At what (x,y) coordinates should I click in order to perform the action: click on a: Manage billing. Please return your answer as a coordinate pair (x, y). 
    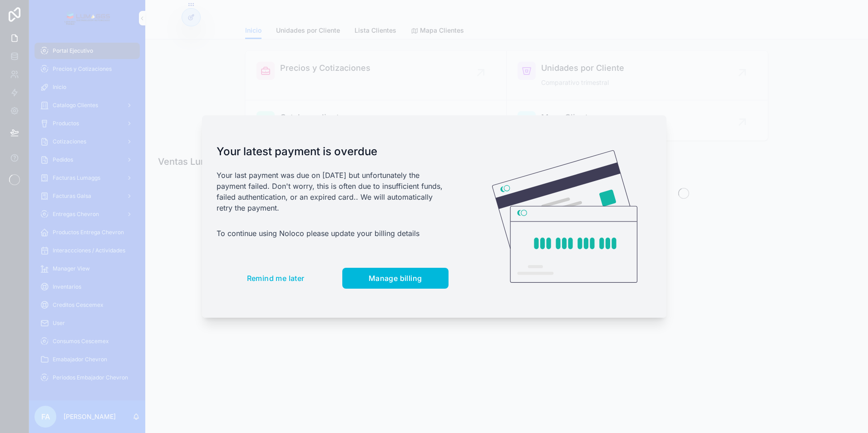
    Looking at the image, I should click on (395, 278).